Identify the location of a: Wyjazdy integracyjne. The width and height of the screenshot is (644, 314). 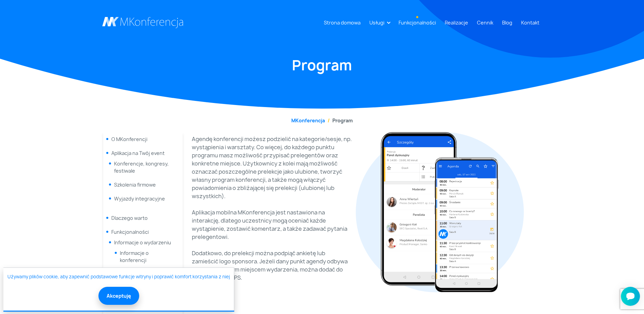
(140, 198).